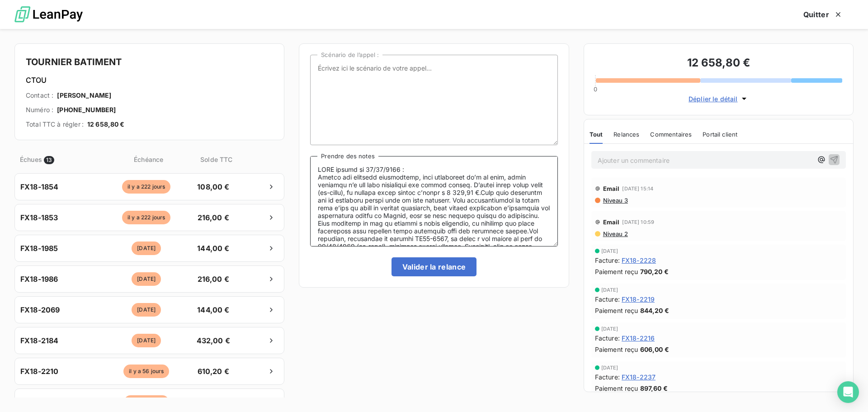 This screenshot has height=412, width=868. I want to click on span: il y a 25 jours, so click(146, 402).